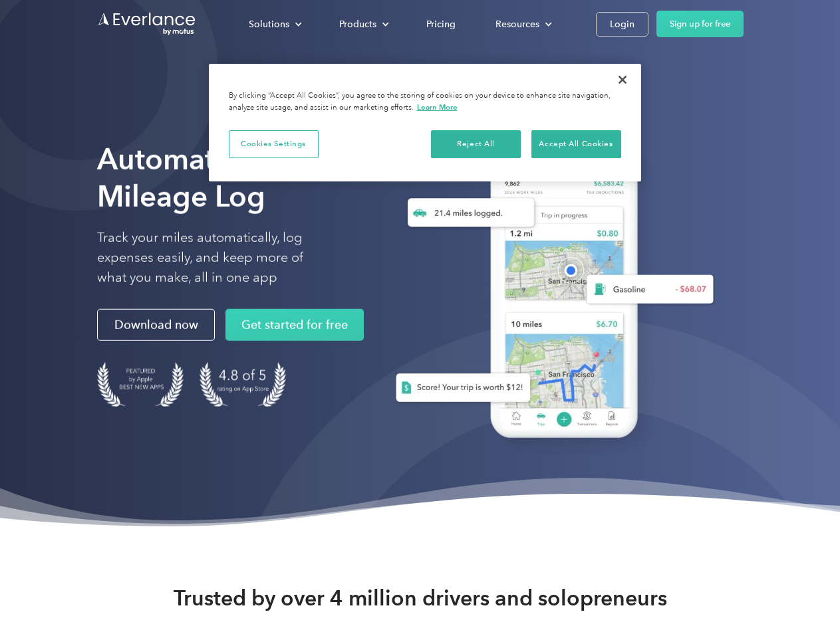 The image size is (840, 638). What do you see at coordinates (243, 385) in the screenshot?
I see `img: 4.9 out of 5 stars on the app store` at bounding box center [243, 385].